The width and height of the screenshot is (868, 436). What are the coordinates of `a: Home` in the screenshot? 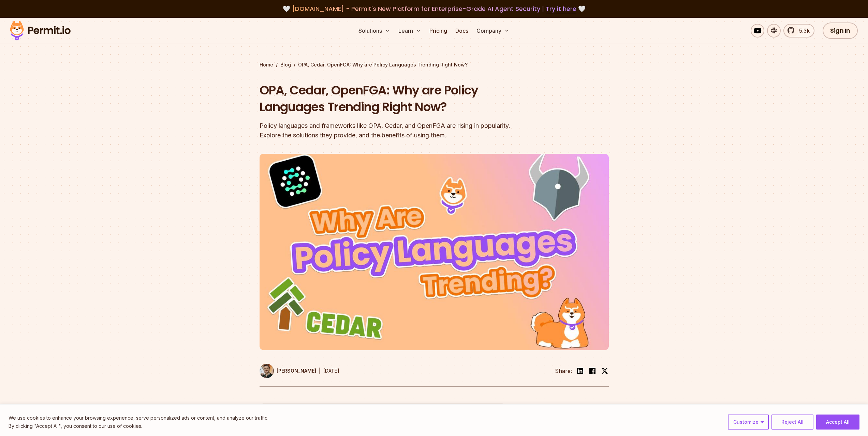 It's located at (266, 65).